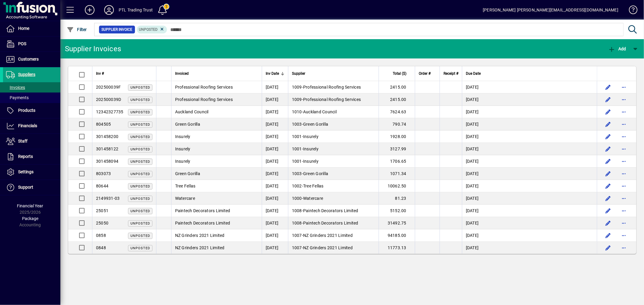 Image resolution: width=644 pixels, height=305 pixels. I want to click on button: Profile, so click(109, 10).